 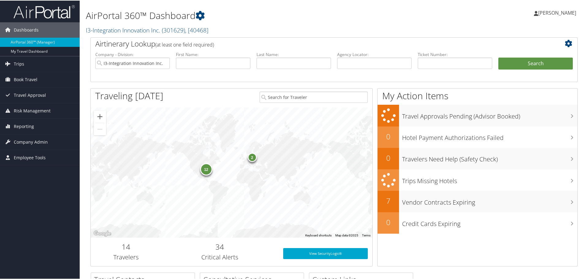 What do you see at coordinates (220, 257) in the screenshot?
I see `h3: Critical Alerts` at bounding box center [220, 257].